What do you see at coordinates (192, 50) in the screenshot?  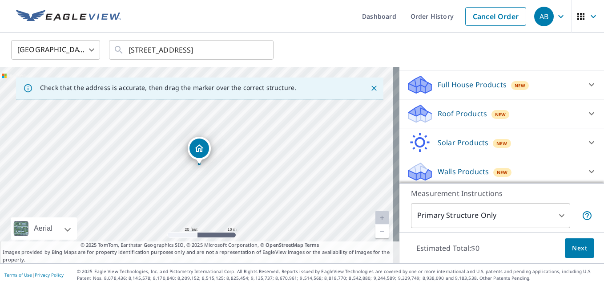 I see `input: Search by address or latitude-longitude` at bounding box center [192, 50].